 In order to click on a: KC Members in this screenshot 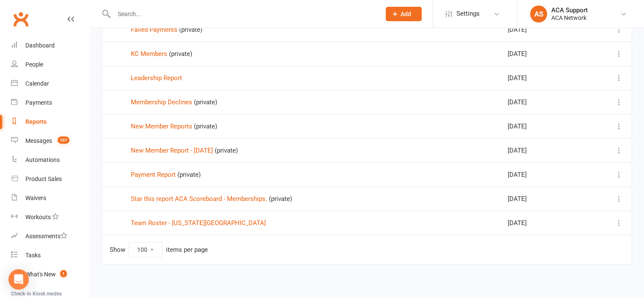, I will do `click(149, 54)`.